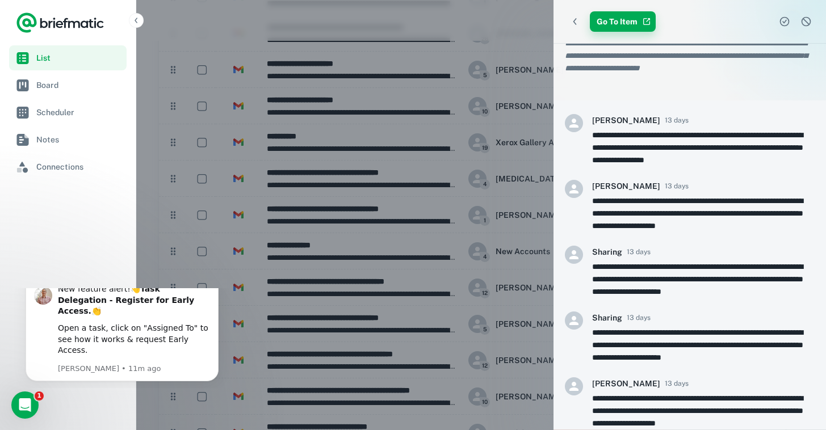  I want to click on p: Message from Robert, sent 11m ago, so click(125, 81).